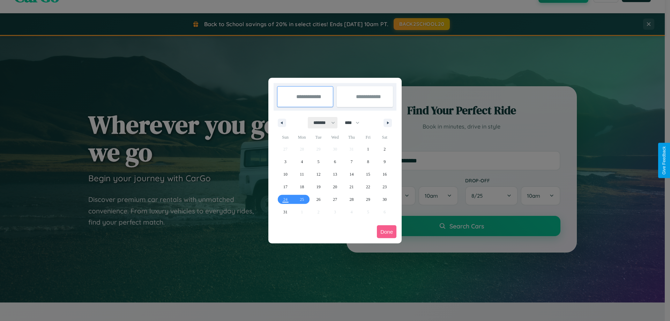 The image size is (670, 321). I want to click on span: Sat, so click(385, 137).